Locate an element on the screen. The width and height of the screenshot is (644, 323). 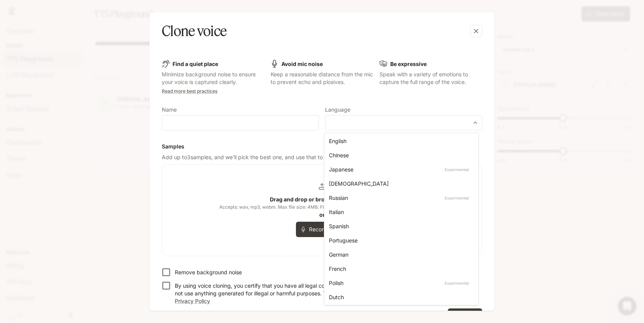
div: Polish is located at coordinates (400, 283).